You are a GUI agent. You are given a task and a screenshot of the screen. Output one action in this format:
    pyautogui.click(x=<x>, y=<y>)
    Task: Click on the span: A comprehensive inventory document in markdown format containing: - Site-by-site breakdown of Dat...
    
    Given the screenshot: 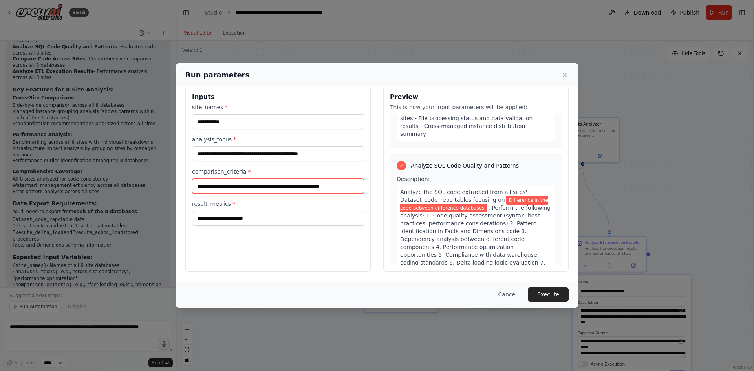 What is the action you would take?
    pyautogui.click(x=474, y=99)
    